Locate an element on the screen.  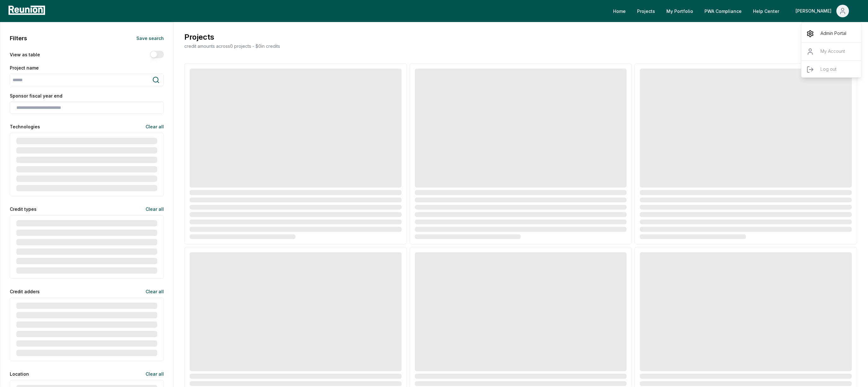
label: View as table is located at coordinates (25, 54).